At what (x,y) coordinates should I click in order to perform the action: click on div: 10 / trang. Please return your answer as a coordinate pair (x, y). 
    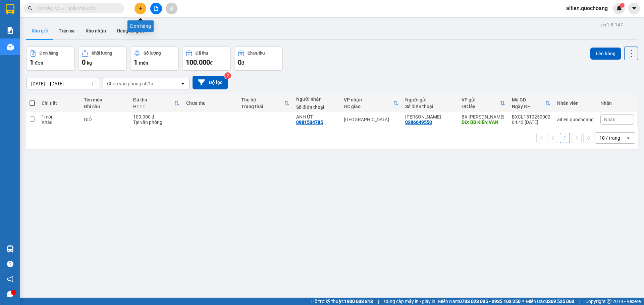
    Looking at the image, I should click on (610, 138).